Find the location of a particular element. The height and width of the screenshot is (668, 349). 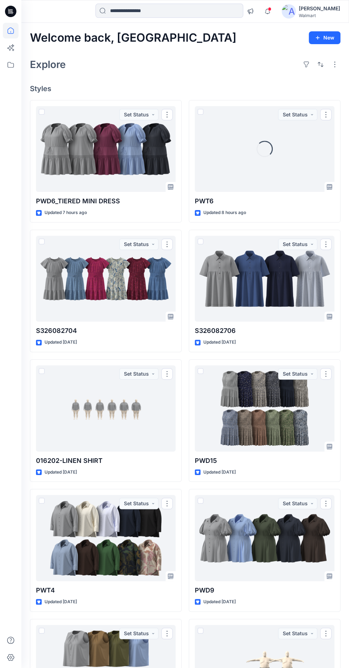

a: 016202-LINEN SHIRT is located at coordinates (106, 408).